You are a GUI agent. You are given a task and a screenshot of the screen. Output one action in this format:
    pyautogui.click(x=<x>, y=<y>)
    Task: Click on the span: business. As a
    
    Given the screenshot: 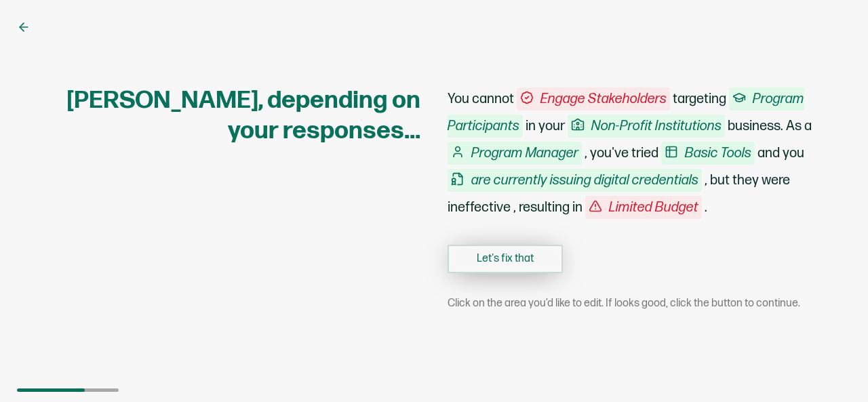 What is the action you would take?
    pyautogui.click(x=769, y=126)
    